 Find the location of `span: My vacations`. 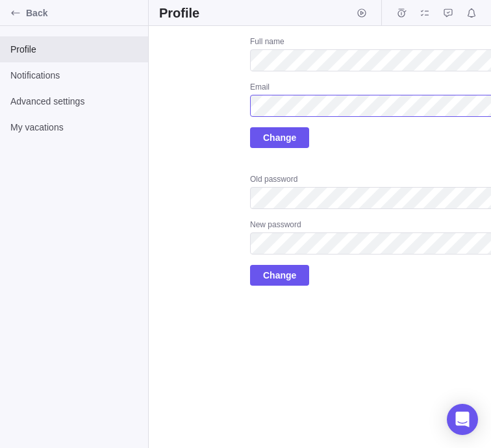

span: My vacations is located at coordinates (74, 128).